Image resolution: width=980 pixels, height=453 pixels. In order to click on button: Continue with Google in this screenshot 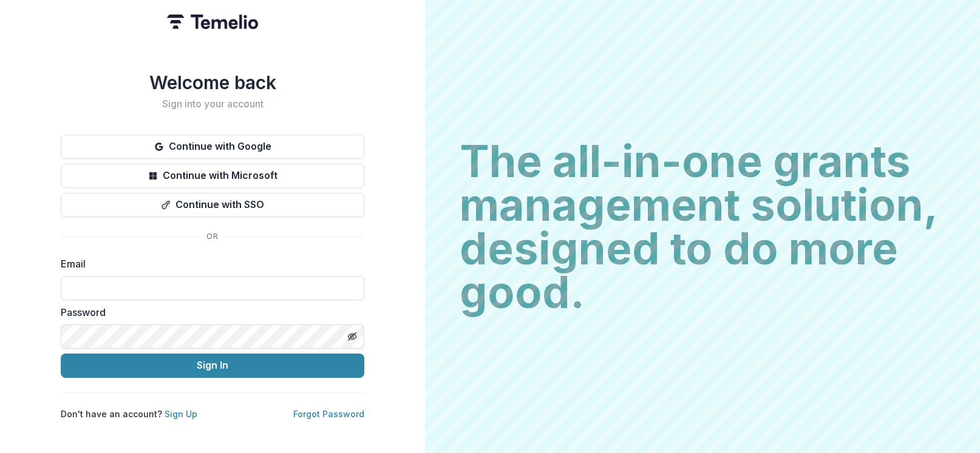, I will do `click(212, 147)`.